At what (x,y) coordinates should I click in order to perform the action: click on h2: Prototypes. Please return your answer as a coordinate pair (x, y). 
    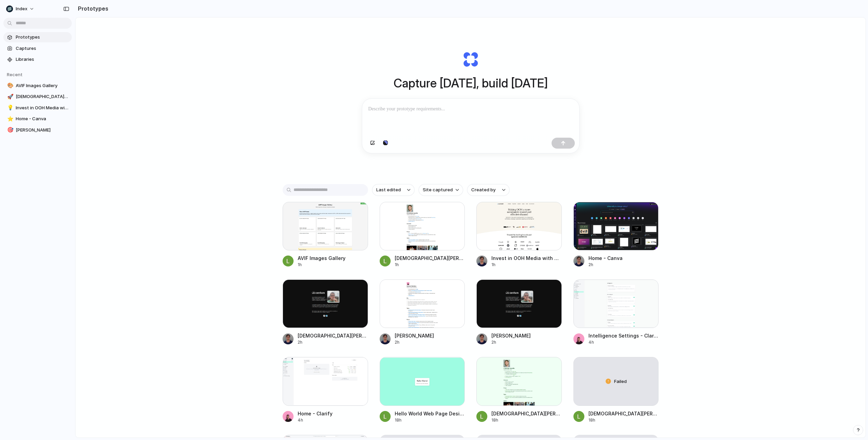
    Looking at the image, I should click on (92, 9).